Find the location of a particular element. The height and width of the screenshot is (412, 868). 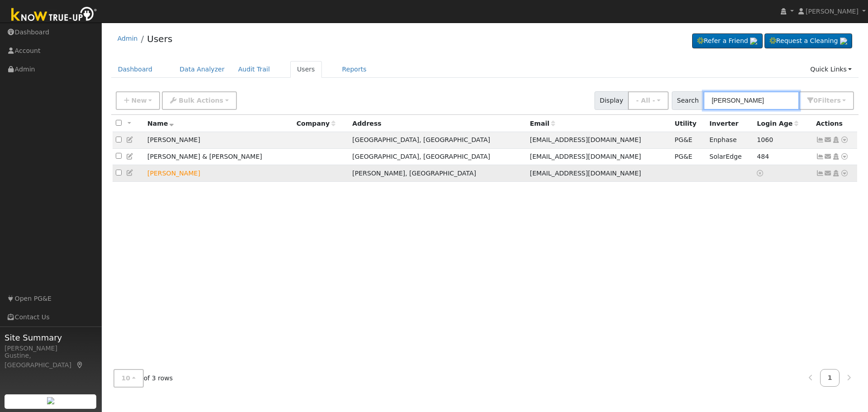

img: Know True-Up is located at coordinates (55, 15).